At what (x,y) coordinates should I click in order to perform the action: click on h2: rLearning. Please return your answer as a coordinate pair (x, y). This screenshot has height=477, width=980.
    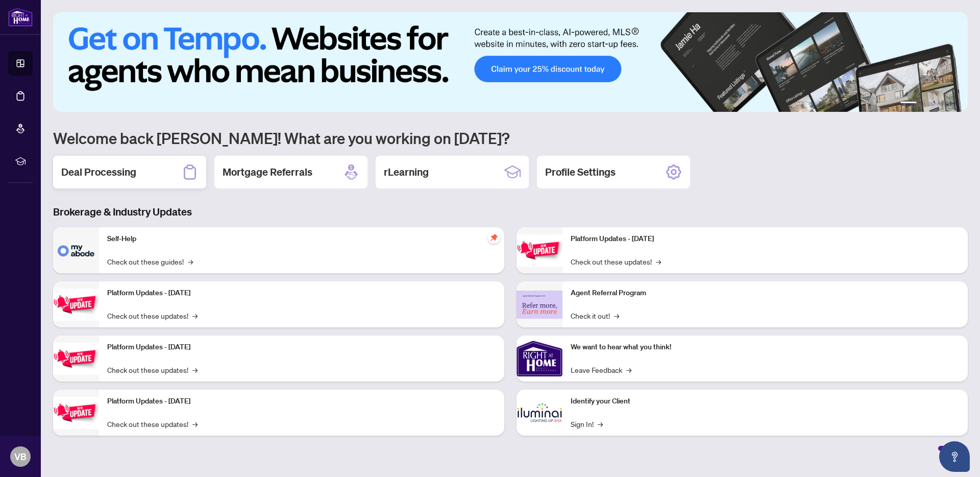
    Looking at the image, I should click on (406, 172).